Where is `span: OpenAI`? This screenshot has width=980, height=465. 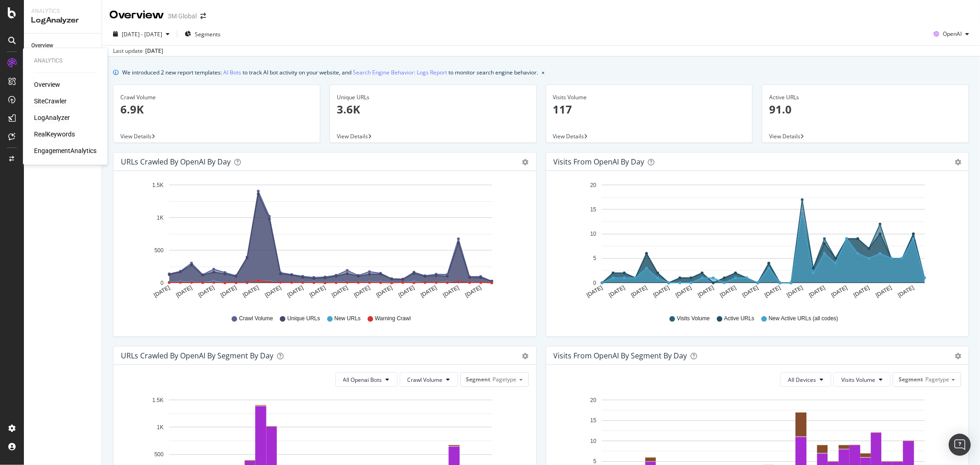
span: OpenAI is located at coordinates (952, 33).